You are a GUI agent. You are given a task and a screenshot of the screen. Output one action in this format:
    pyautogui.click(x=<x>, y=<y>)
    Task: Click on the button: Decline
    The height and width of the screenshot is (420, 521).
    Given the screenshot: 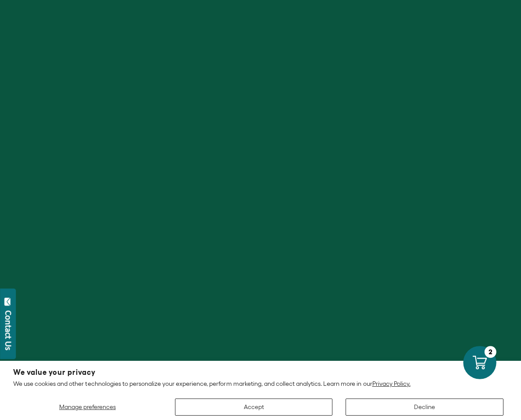 What is the action you would take?
    pyautogui.click(x=424, y=407)
    